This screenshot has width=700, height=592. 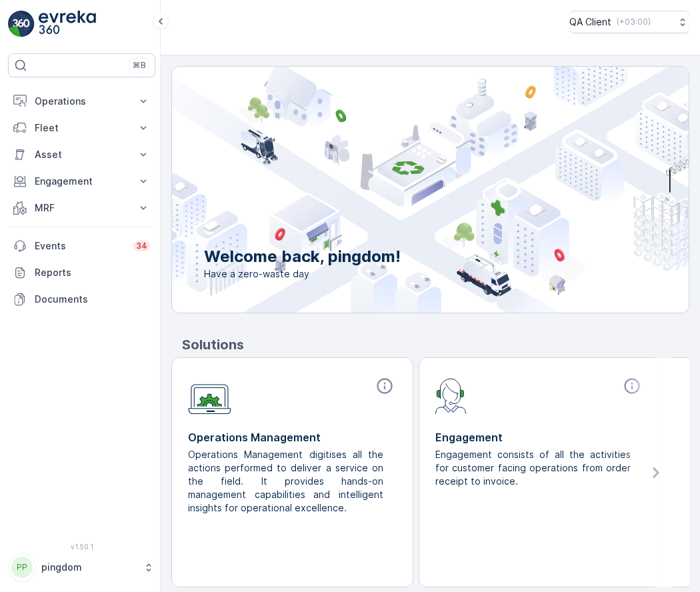 What do you see at coordinates (629, 22) in the screenshot?
I see `button: QA Client(+03:00)` at bounding box center [629, 22].